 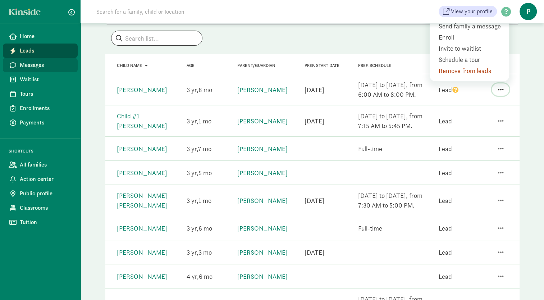 I want to click on span: P, so click(x=528, y=12).